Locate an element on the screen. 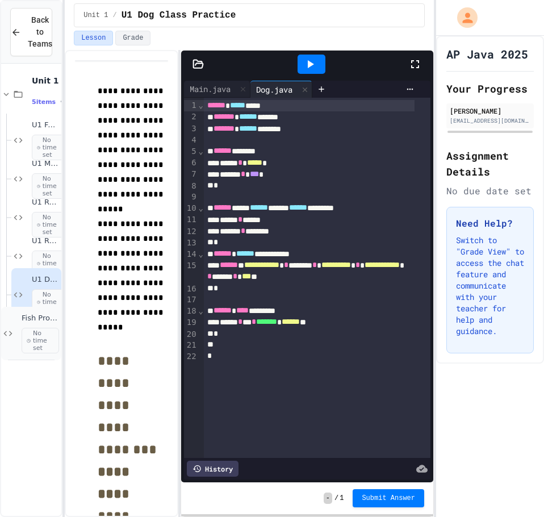  div: 5 is located at coordinates (191, 152).